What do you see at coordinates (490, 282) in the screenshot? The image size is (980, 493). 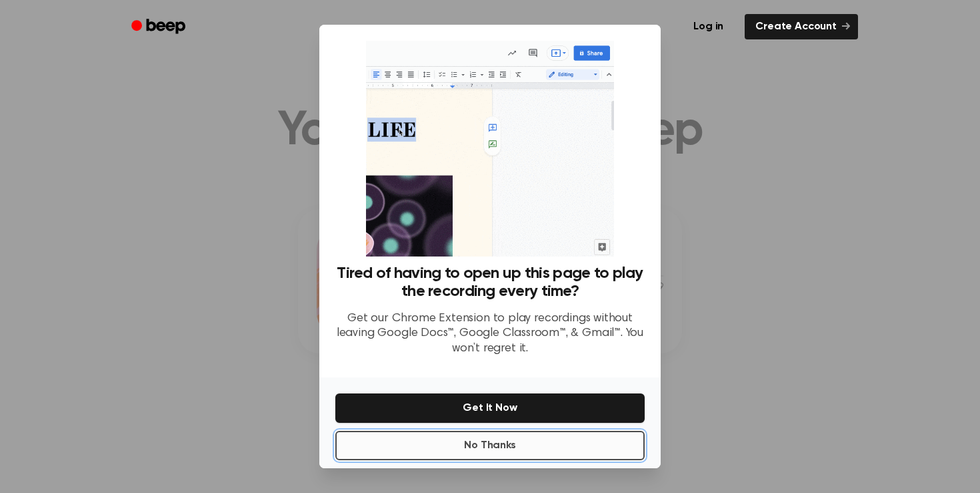 I see `h3: Tired of having to open up this page to play the recording every time?` at bounding box center [490, 282].